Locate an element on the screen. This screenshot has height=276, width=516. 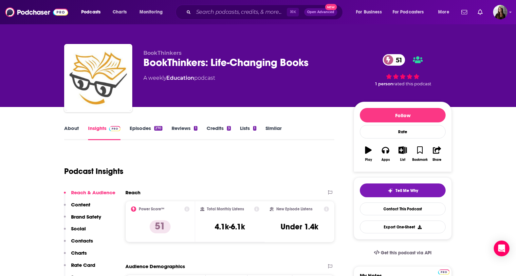
button: List is located at coordinates (403, 154).